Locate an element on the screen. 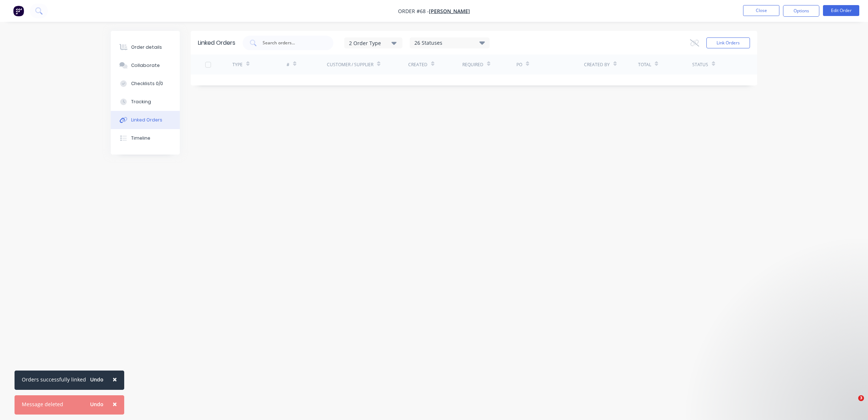  button: Linked Orders is located at coordinates (145, 120).